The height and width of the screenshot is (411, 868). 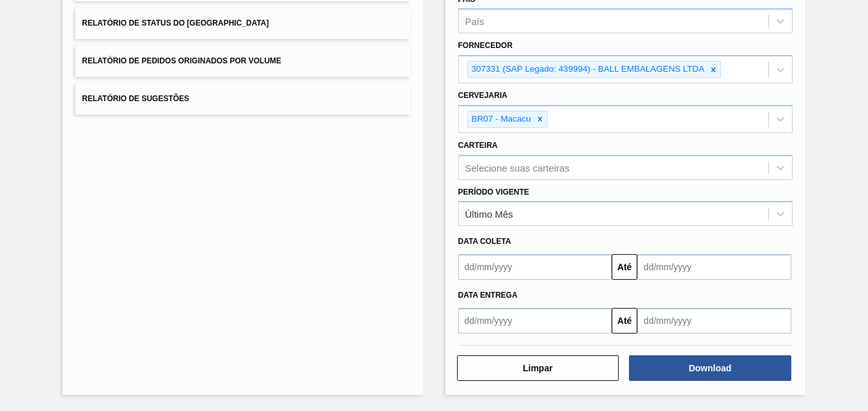 What do you see at coordinates (493, 192) in the screenshot?
I see `label: Período Vigente` at bounding box center [493, 192].